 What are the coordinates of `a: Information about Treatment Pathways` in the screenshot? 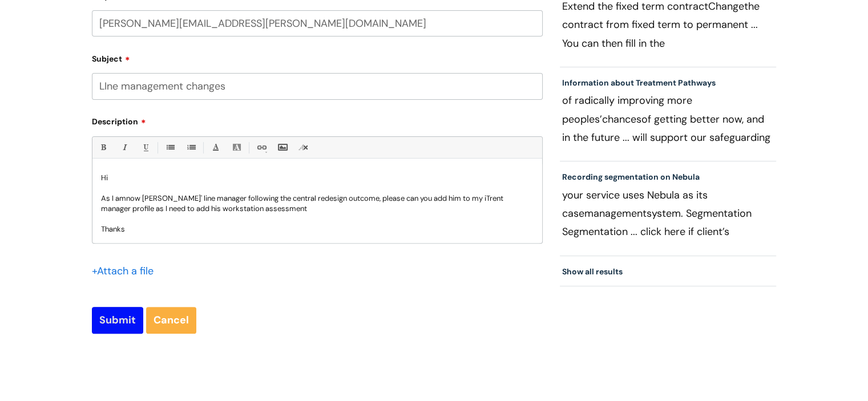 It's located at (639, 83).